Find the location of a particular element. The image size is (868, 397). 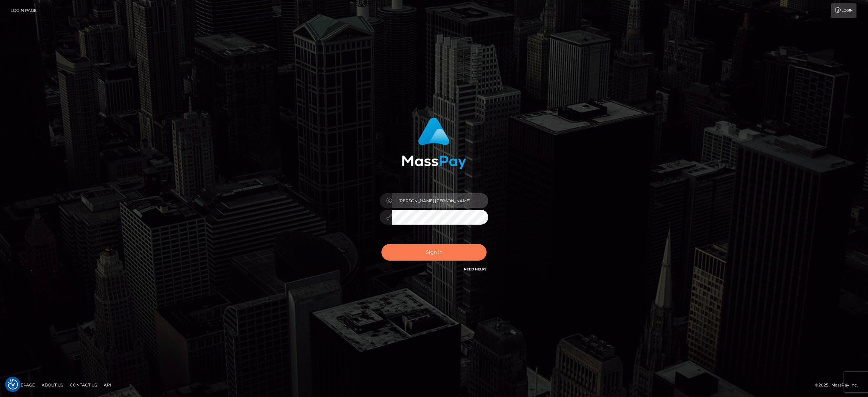

button: Sign in is located at coordinates (434, 252).